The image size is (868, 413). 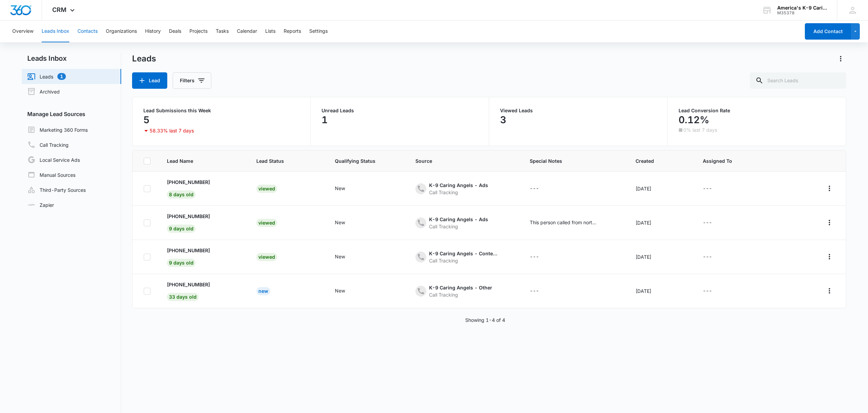 What do you see at coordinates (144, 58) in the screenshot?
I see `h1: Leads` at bounding box center [144, 58].